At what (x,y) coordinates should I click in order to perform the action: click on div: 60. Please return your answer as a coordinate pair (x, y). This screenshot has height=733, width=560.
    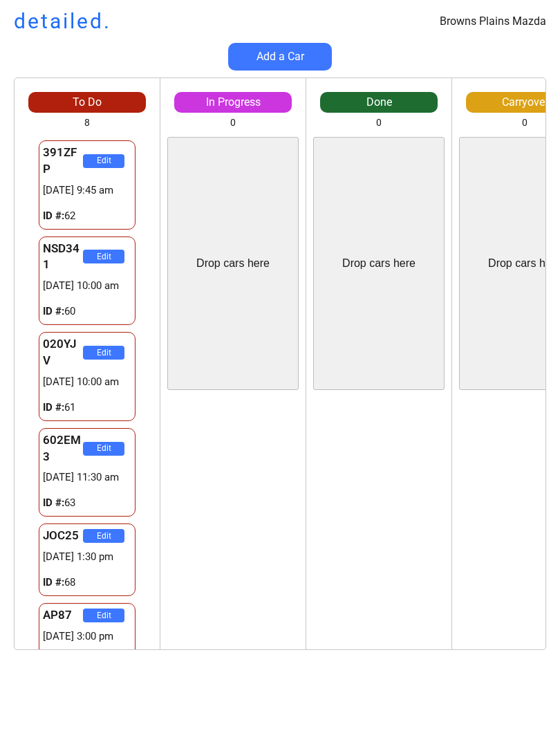
    Looking at the image, I should click on (87, 311).